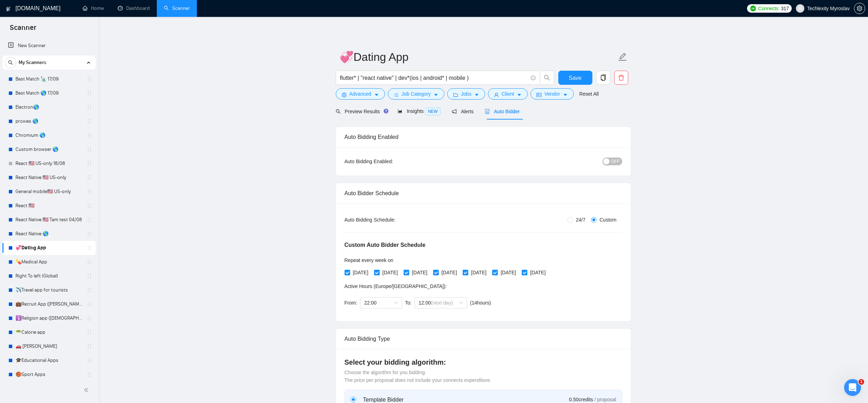  What do you see at coordinates (604, 399) in the screenshot?
I see `span: / proposal` at bounding box center [604, 399].